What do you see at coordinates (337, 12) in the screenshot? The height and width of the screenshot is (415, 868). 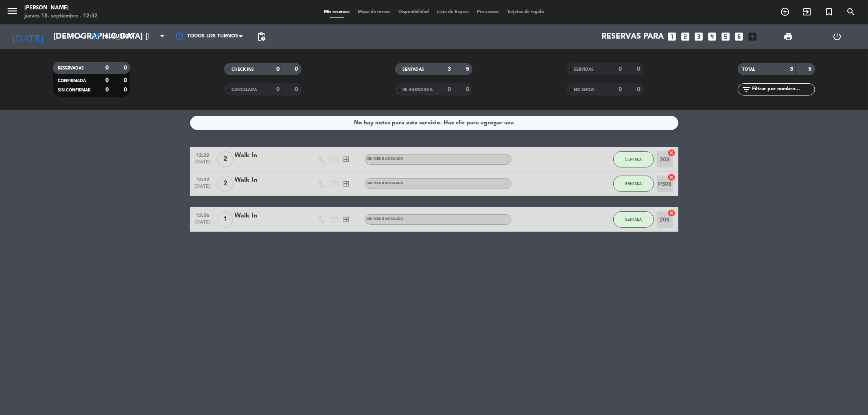 I see `span: Mis reservas` at bounding box center [337, 12].